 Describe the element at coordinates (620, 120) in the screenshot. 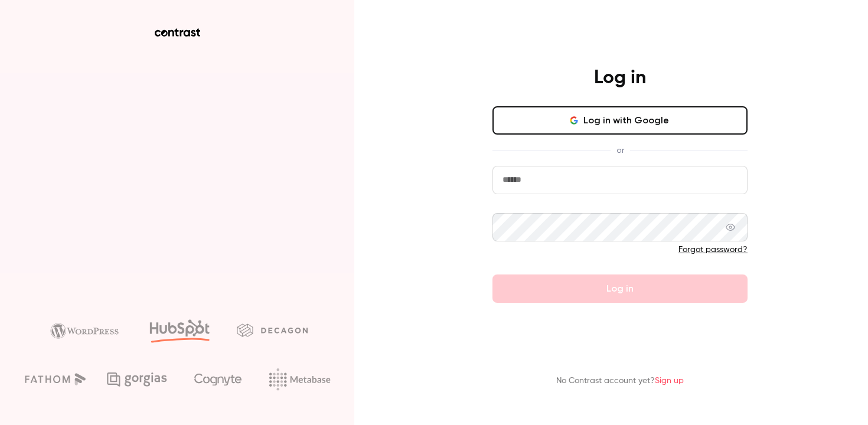

I see `button: Log in with Google` at that location.